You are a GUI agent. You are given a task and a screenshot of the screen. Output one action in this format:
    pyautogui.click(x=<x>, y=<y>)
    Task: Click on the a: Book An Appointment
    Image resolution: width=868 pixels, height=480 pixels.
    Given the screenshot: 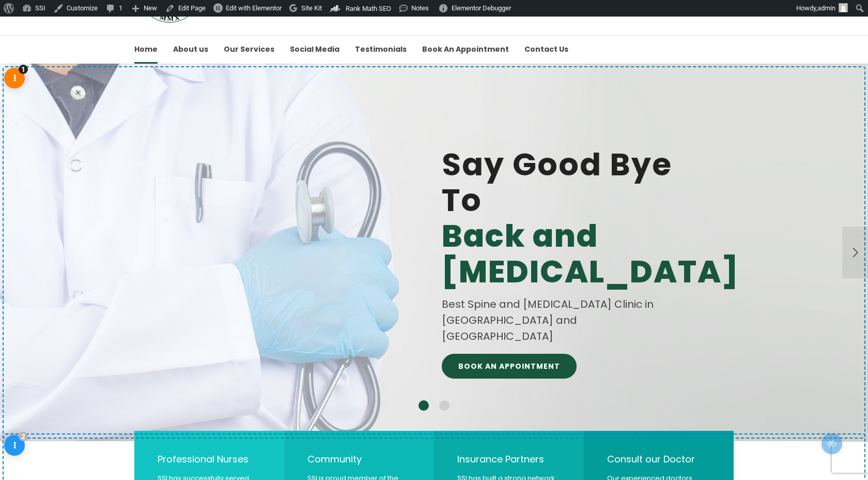 What is the action you would take?
    pyautogui.click(x=466, y=49)
    